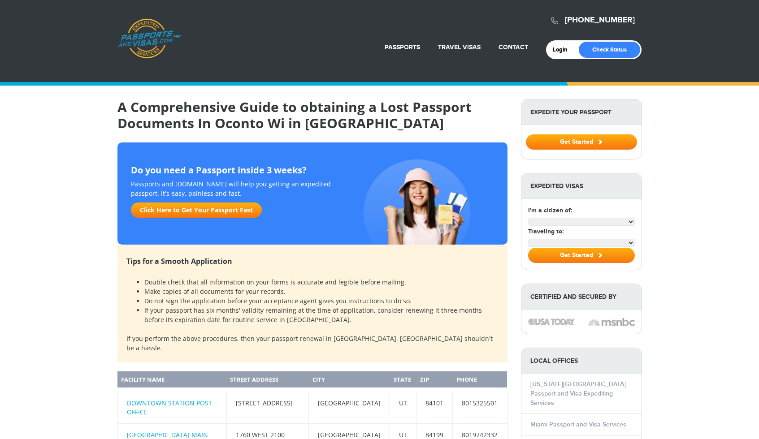  What do you see at coordinates (459, 47) in the screenshot?
I see `a: Travel Visas` at bounding box center [459, 47].